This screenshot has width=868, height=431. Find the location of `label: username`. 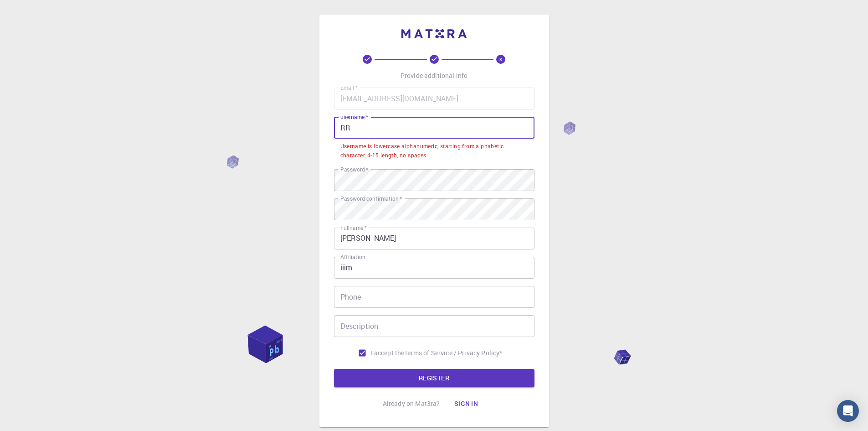

label: username is located at coordinates (354, 117).